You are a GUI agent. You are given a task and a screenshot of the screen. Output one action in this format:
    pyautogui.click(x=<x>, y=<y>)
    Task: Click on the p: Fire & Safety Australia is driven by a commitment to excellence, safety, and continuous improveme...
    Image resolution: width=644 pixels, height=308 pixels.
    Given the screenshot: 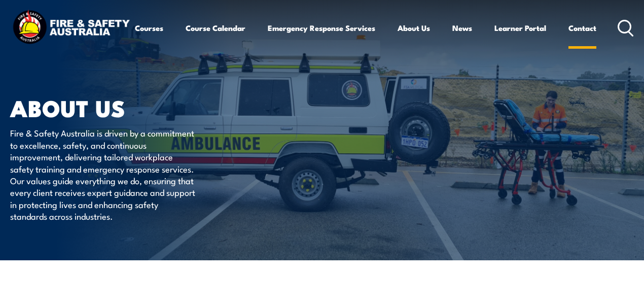 What is the action you would take?
    pyautogui.click(x=103, y=174)
    